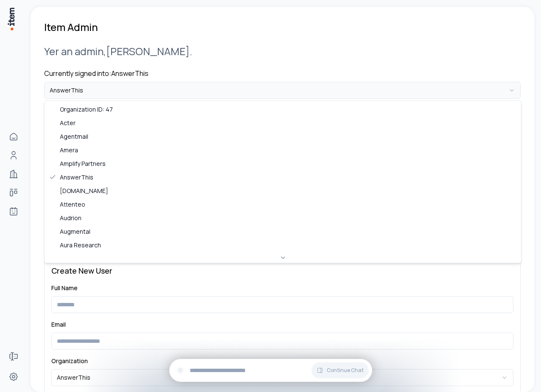 Image resolution: width=541 pixels, height=392 pixels. What do you see at coordinates (80, 245) in the screenshot?
I see `span: Aura Research` at bounding box center [80, 245].